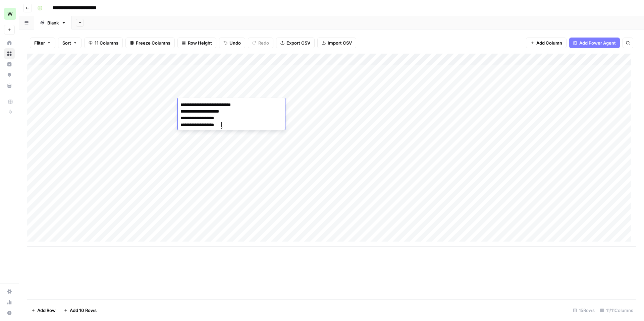 The width and height of the screenshot is (644, 321). What do you see at coordinates (9, 54) in the screenshot?
I see `a: Browse` at bounding box center [9, 54].